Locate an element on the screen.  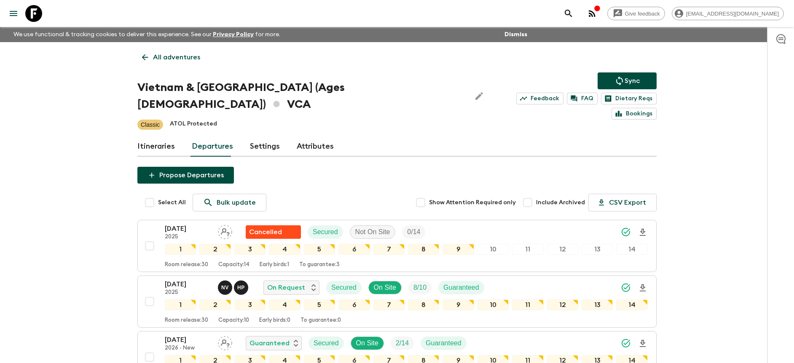
div: 5 is located at coordinates (320, 305).